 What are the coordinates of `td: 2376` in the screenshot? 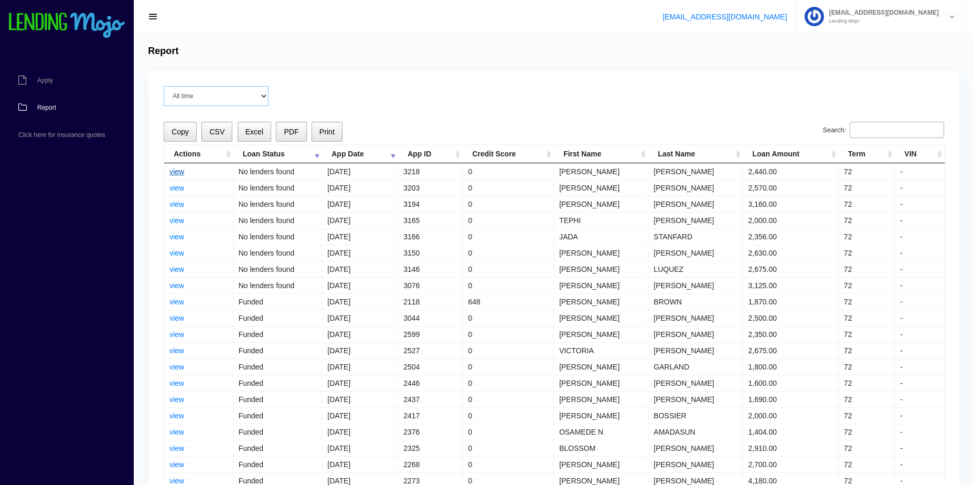 It's located at (430, 431).